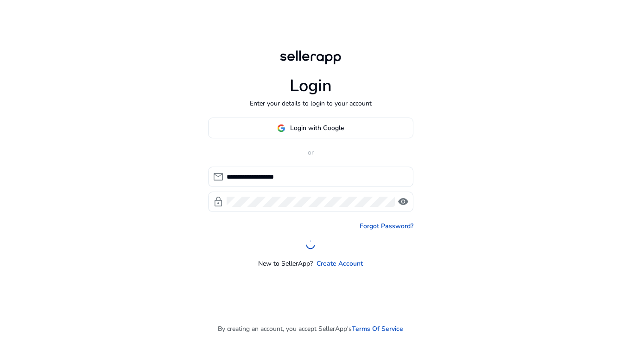 Image resolution: width=621 pixels, height=342 pixels. Describe the element at coordinates (310, 86) in the screenshot. I see `h1: Login` at that location.